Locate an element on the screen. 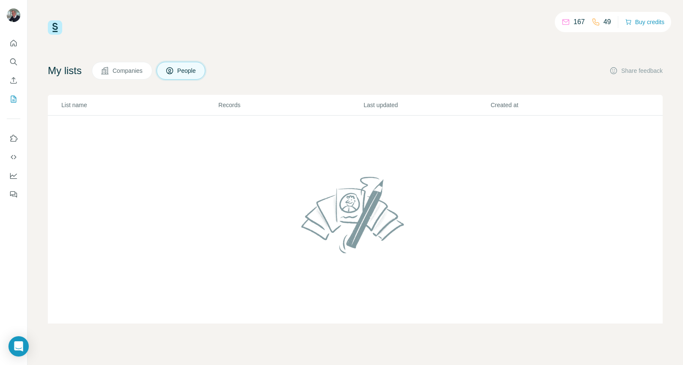 The width and height of the screenshot is (683, 365). button: Share feedback is located at coordinates (636, 71).